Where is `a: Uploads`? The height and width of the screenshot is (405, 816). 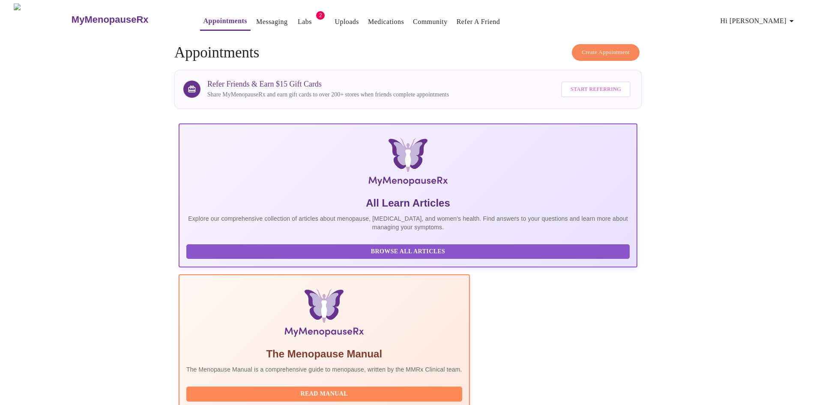 a: Uploads is located at coordinates (347, 22).